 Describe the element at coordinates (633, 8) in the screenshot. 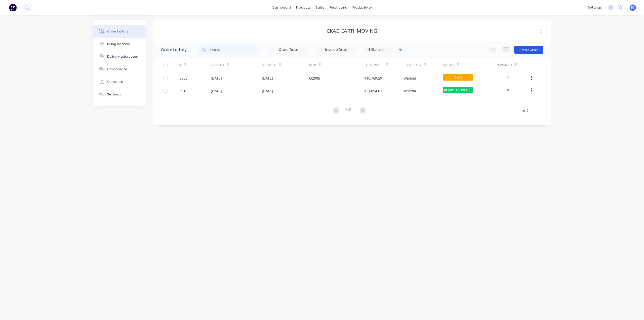

I see `span: BS` at that location.